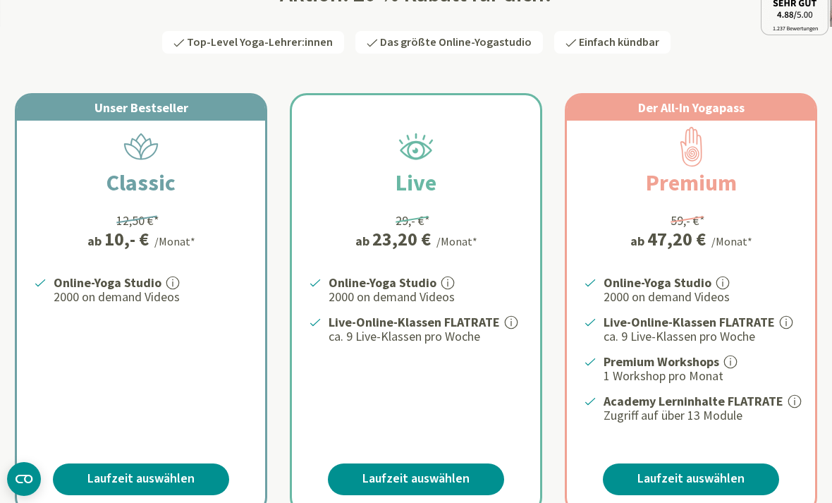 This screenshot has height=503, width=832. What do you see at coordinates (691, 107) in the screenshot?
I see `span: Der All-In Yogapass` at bounding box center [691, 107].